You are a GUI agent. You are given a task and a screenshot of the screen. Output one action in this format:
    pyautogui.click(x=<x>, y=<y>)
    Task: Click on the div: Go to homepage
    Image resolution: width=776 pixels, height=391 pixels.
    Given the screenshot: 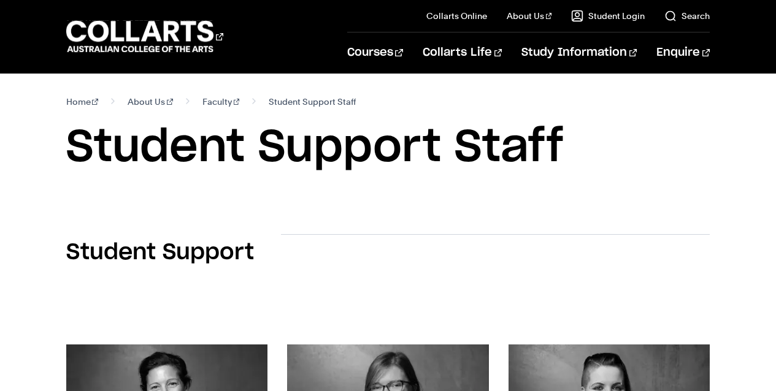 What is the action you would take?
    pyautogui.click(x=145, y=36)
    